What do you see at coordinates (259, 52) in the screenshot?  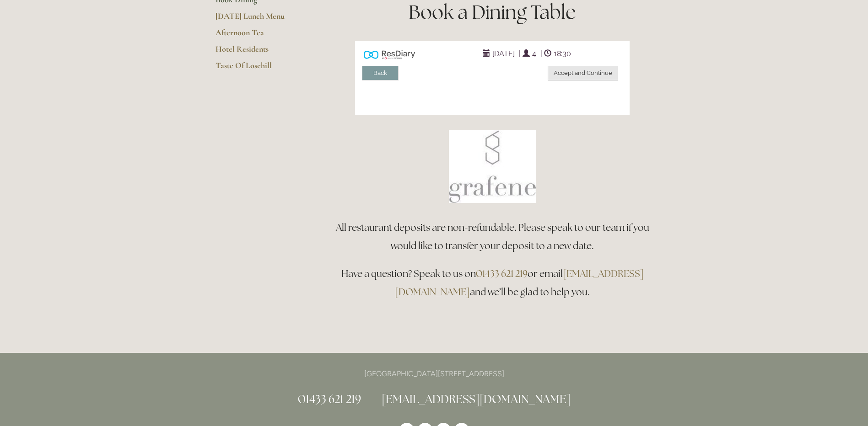 I see `a: Hotel Residents` at bounding box center [259, 52].